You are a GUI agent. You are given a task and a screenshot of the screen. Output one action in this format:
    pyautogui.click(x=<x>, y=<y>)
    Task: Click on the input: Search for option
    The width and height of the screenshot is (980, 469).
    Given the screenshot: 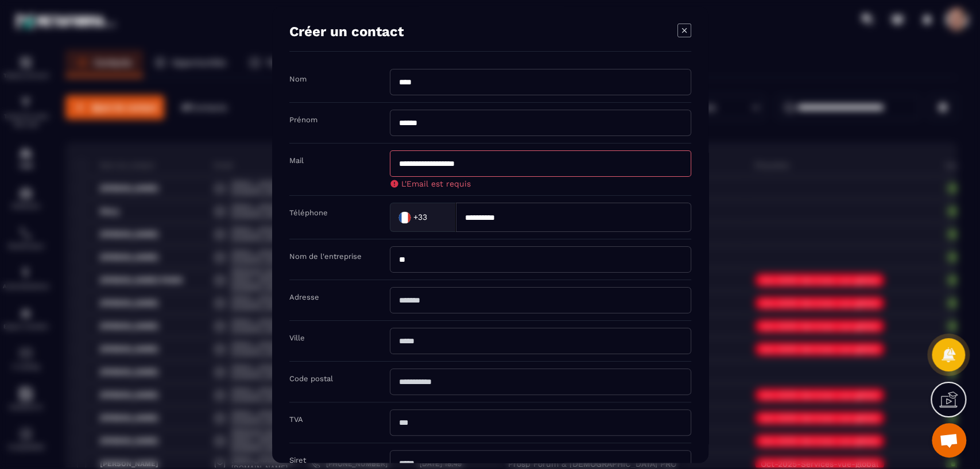 What is the action you would take?
    pyautogui.click(x=436, y=217)
    